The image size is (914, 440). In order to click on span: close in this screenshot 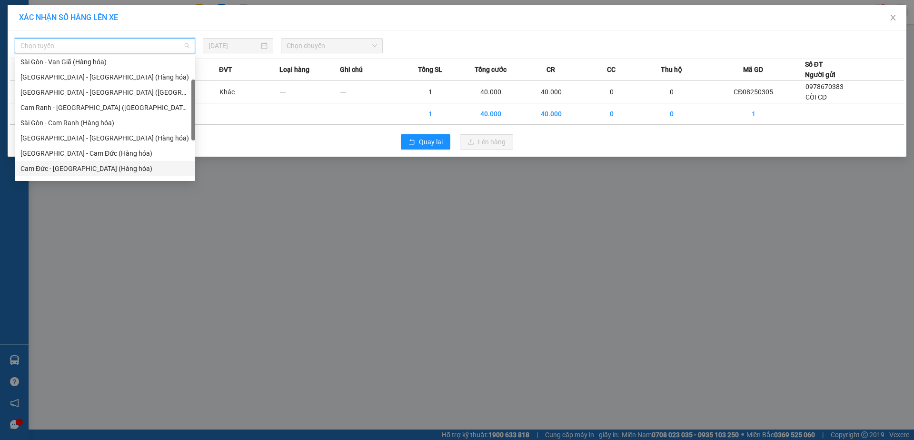, I will do `click(893, 18)`.